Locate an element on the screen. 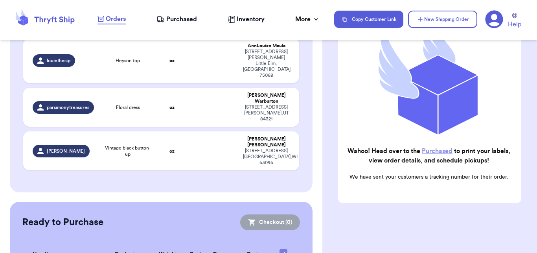  span: Help is located at coordinates (514, 24).